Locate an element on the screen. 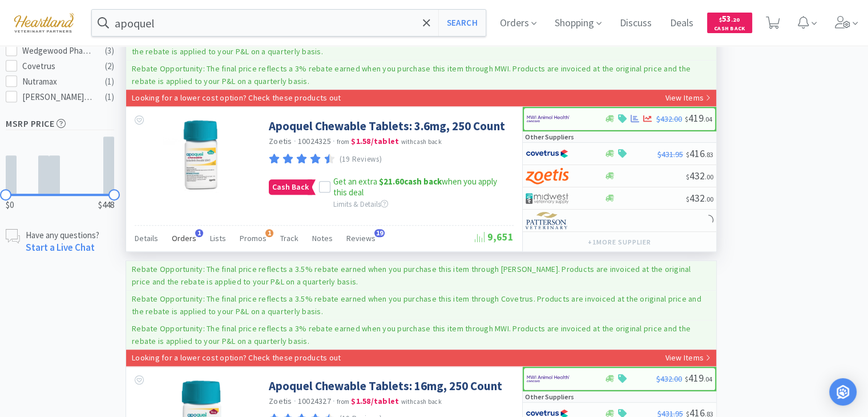 Image resolution: width=868 pixels, height=417 pixels. a: Apoquel Chewable Tablets: 3.6mg, 250 Count is located at coordinates (387, 125).